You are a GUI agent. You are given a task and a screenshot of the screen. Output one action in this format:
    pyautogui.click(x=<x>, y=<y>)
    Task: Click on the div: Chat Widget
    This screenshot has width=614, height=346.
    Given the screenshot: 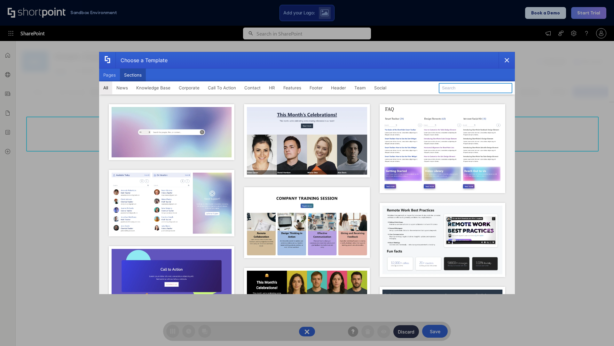 What is the action you would take?
    pyautogui.click(x=598, y=330)
    